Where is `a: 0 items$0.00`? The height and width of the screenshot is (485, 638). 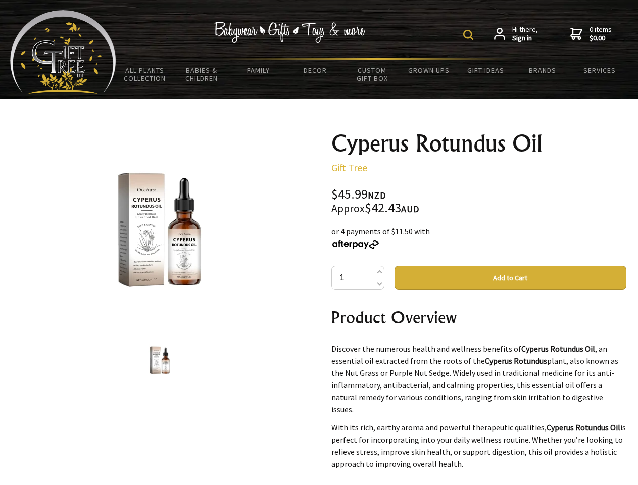 a: 0 items$0.00 is located at coordinates (591, 34).